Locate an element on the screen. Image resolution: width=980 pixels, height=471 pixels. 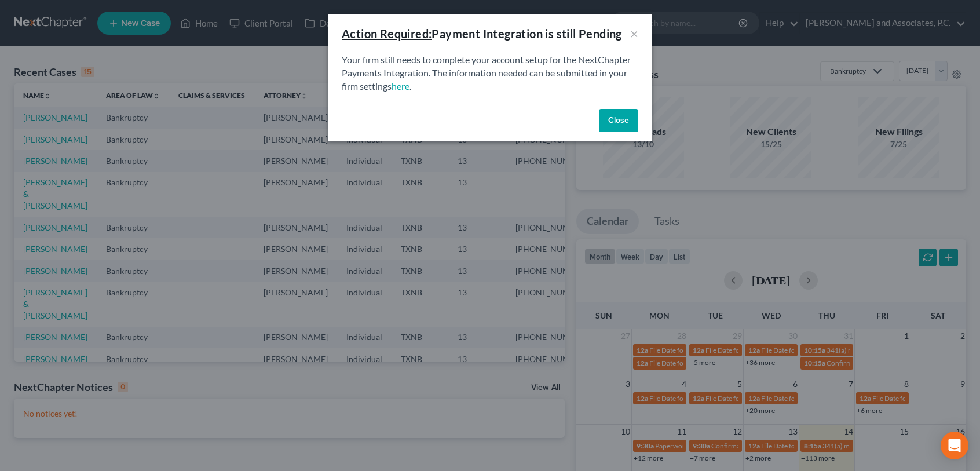
div: Payment Integration is still Pending is located at coordinates (482, 33).